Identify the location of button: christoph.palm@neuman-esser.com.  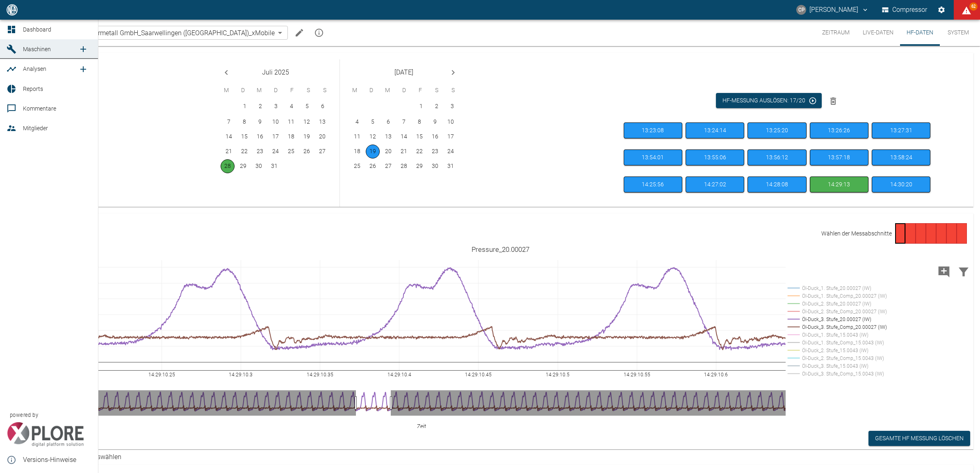
(832, 10).